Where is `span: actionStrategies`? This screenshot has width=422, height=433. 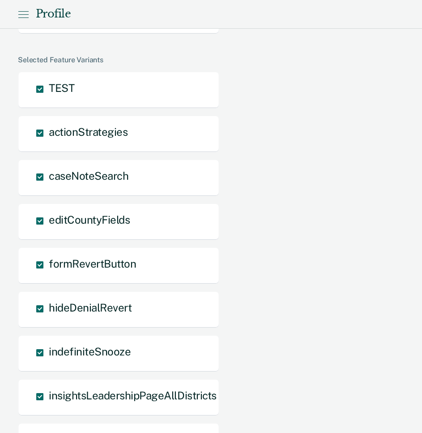 span: actionStrategies is located at coordinates (88, 132).